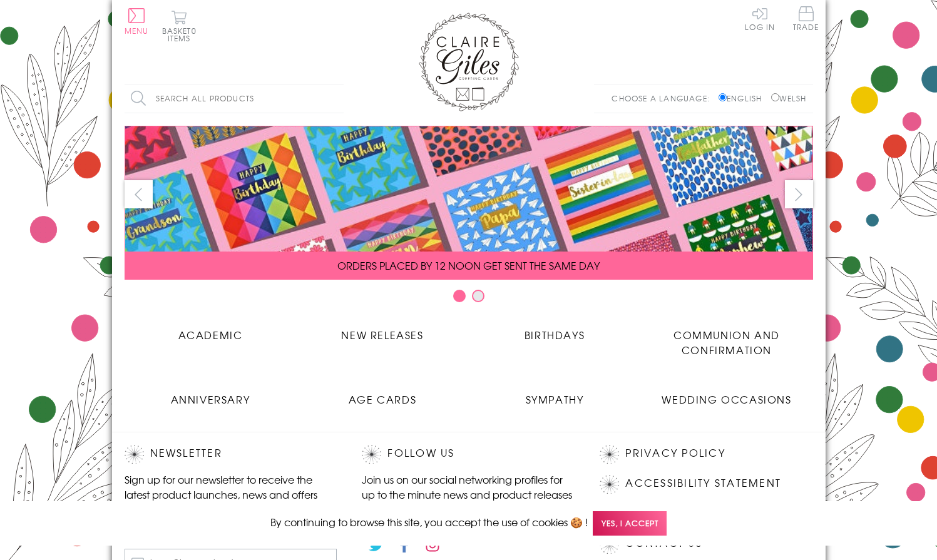  Describe the element at coordinates (210, 399) in the screenshot. I see `span: Anniversary` at that location.